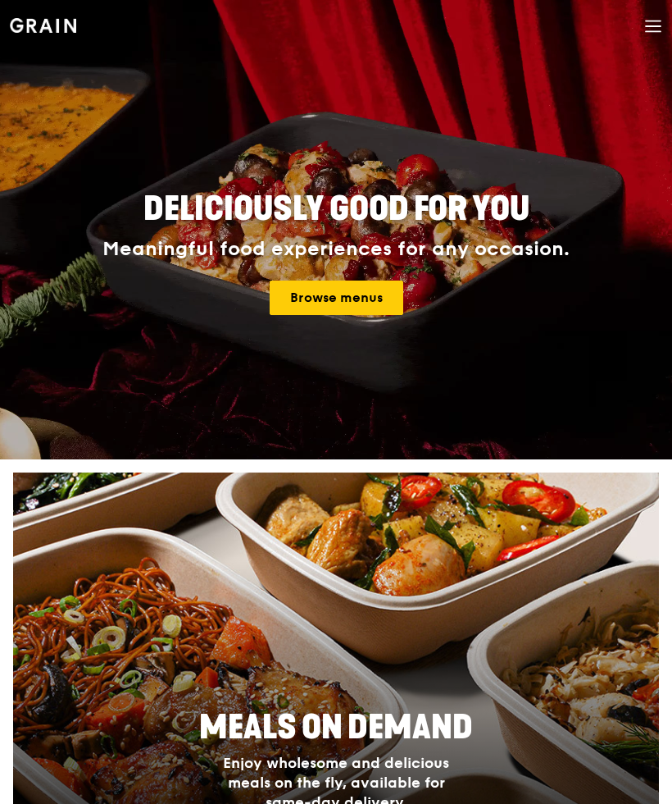  I want to click on span: Meals On Demand, so click(336, 727).